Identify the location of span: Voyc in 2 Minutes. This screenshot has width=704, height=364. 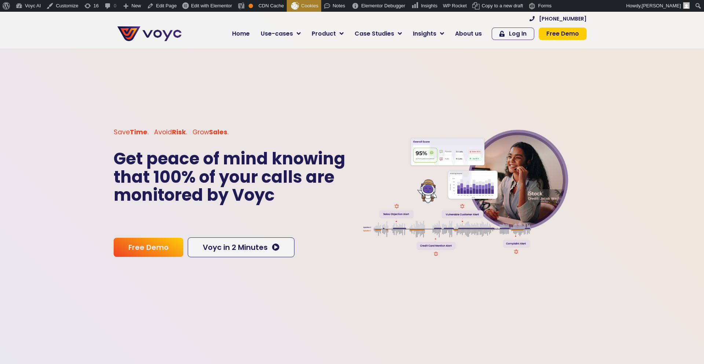
(235, 247).